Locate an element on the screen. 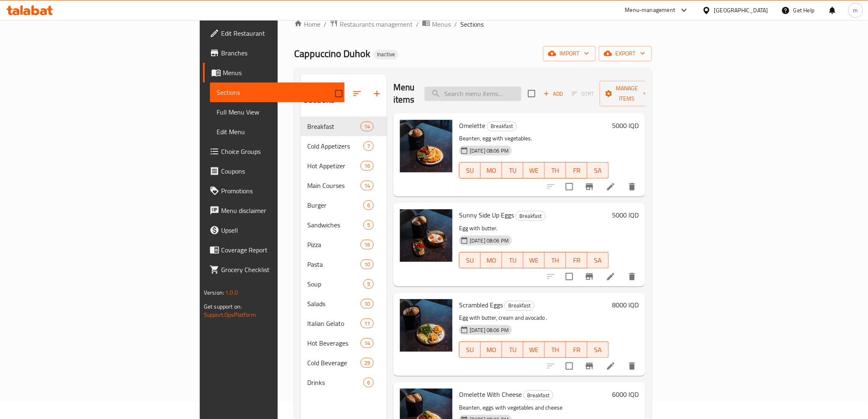  span: Manage items is located at coordinates (627, 94).